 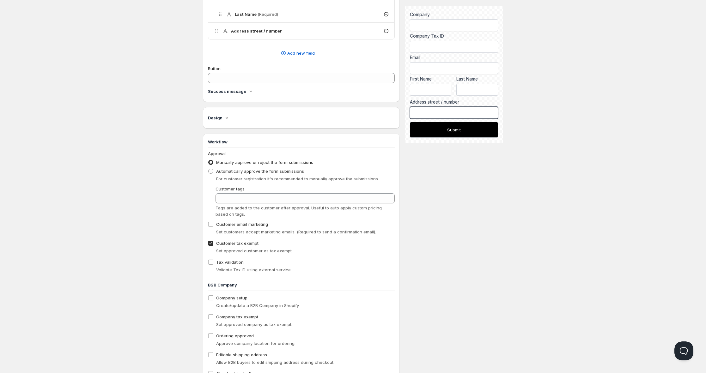 I want to click on span: Add new field, so click(x=301, y=53).